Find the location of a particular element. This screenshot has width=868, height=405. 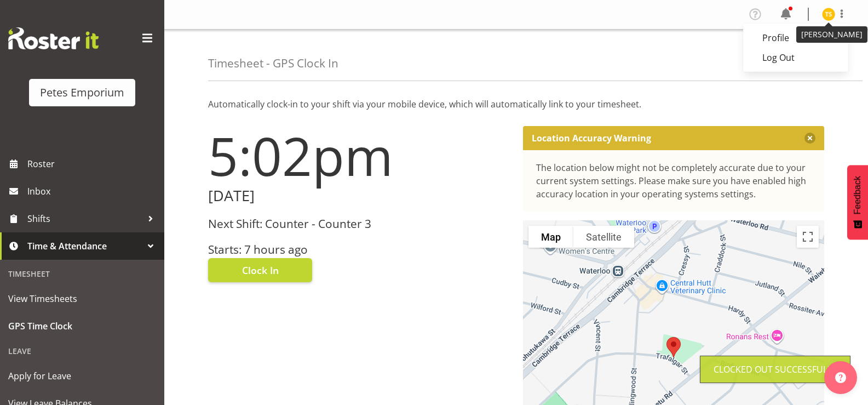

span: Shifts is located at coordinates (85, 219).